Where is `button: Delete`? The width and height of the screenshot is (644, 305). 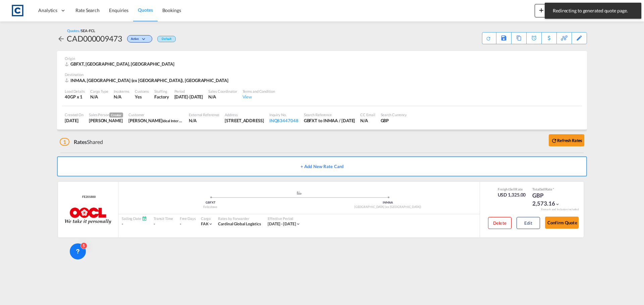 button: Delete is located at coordinates (500, 223).